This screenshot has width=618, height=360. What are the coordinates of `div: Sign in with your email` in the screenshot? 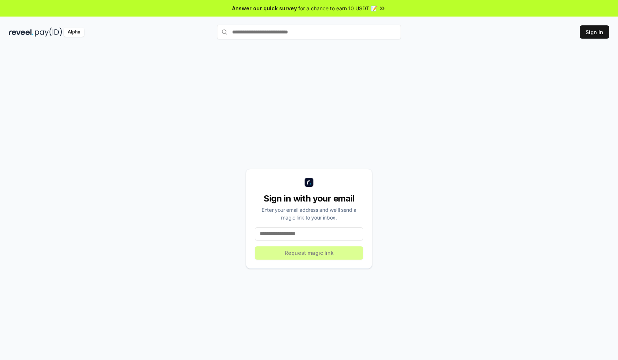 It's located at (309, 199).